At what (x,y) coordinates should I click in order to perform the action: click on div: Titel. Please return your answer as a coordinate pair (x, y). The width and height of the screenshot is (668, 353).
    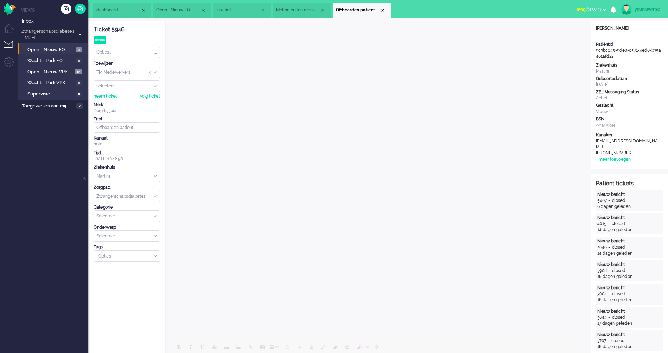
    Looking at the image, I should click on (127, 119).